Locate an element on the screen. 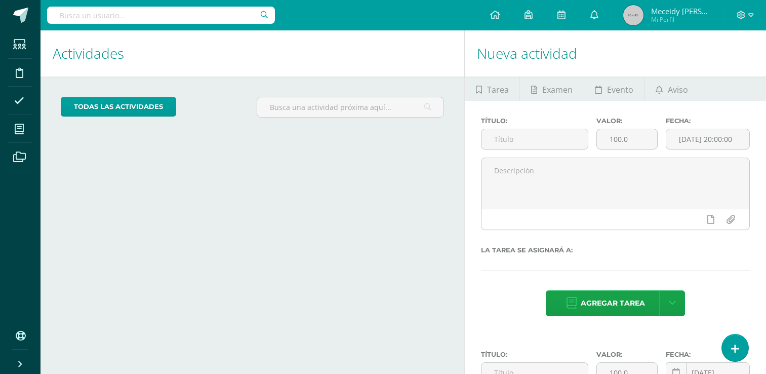 Image resolution: width=766 pixels, height=374 pixels. span: Aviso is located at coordinates (678, 90).